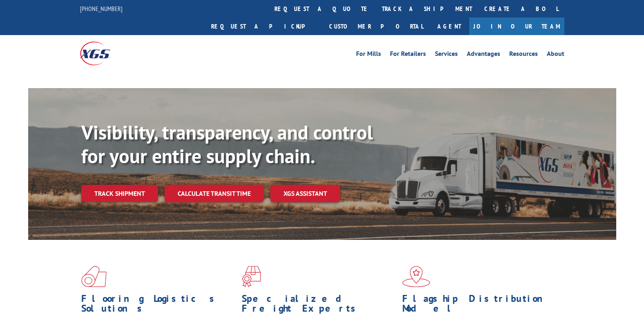 This screenshot has height=319, width=644. I want to click on h1: Flagship Distribution Model, so click(479, 306).